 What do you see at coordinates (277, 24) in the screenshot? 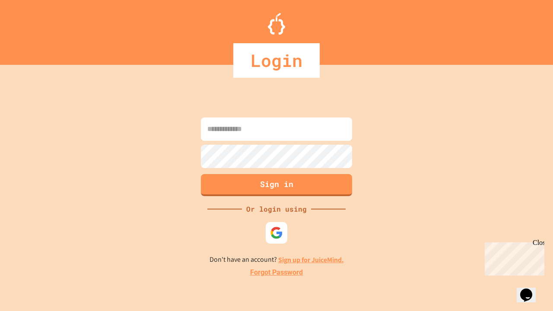
I see `img: Logo.svg` at bounding box center [277, 24].